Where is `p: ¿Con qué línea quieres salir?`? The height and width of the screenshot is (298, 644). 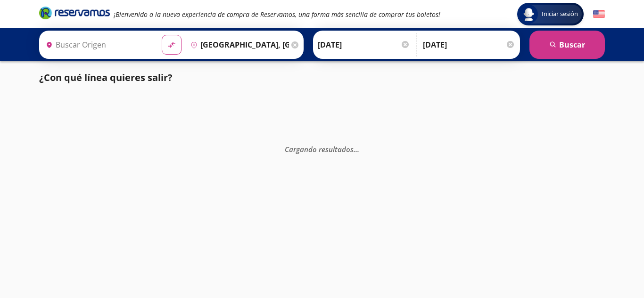 p: ¿Con qué línea quieres salir? is located at coordinates (105, 78).